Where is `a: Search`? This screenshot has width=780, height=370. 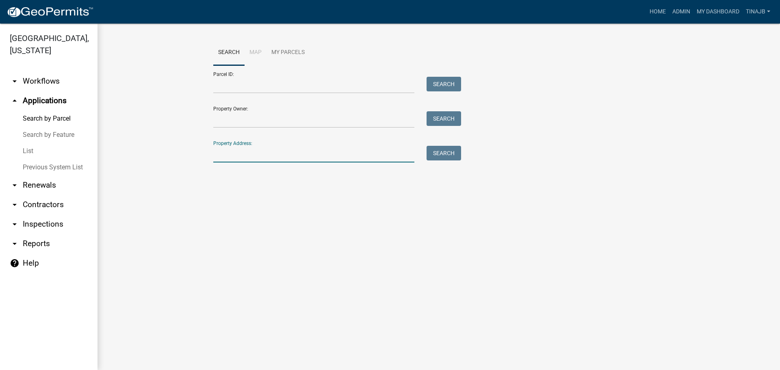 a: Search is located at coordinates (229, 53).